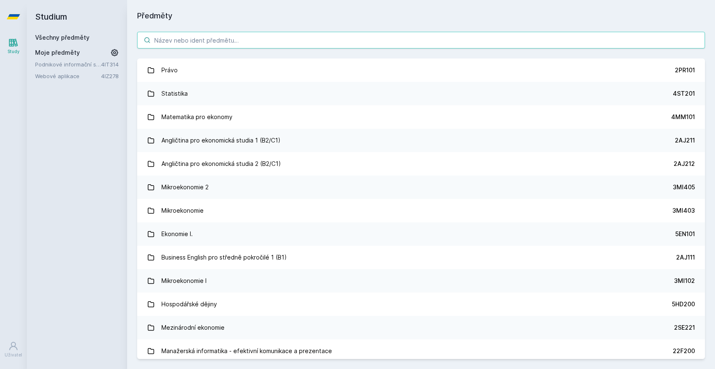 The width and height of the screenshot is (715, 369). What do you see at coordinates (685, 281) in the screenshot?
I see `div: 3MI102` at bounding box center [685, 281].